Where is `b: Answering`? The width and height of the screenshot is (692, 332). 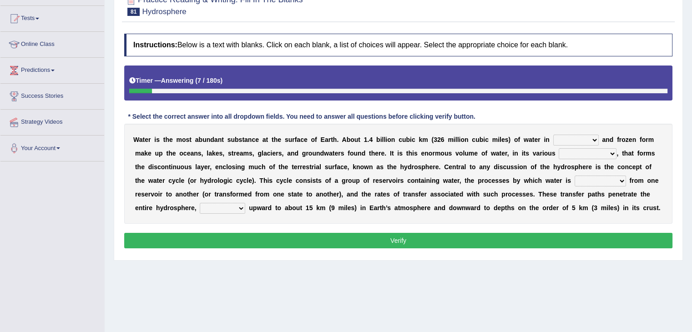 b: Answering is located at coordinates (177, 80).